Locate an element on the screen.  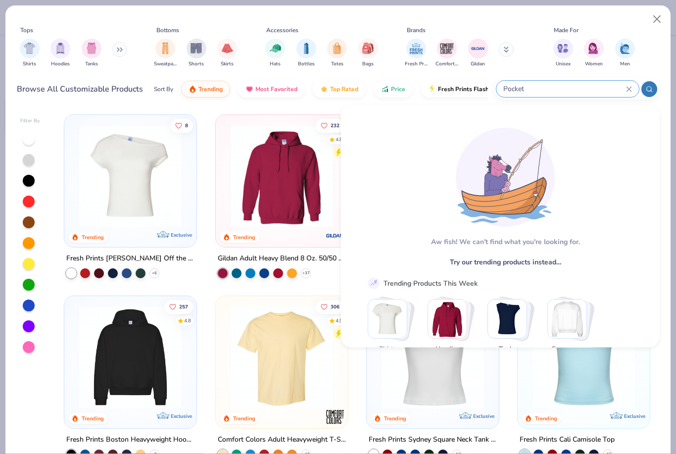
div: Made For is located at coordinates (566, 30).